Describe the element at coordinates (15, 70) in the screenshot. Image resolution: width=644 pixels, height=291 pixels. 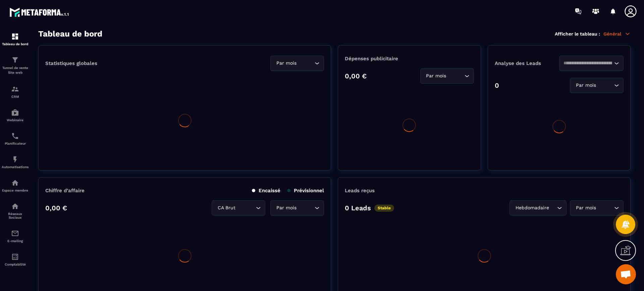
I see `p: Tunnel de vente Site web` at that location.